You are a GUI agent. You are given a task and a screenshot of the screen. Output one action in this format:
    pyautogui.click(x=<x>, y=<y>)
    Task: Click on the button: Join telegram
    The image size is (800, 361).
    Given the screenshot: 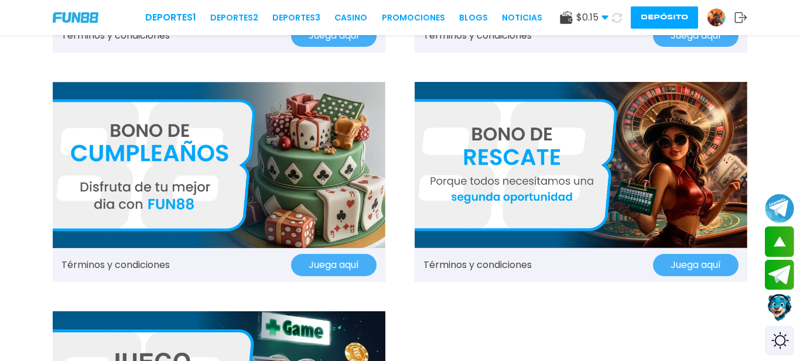 What is the action you would take?
    pyautogui.click(x=779, y=275)
    